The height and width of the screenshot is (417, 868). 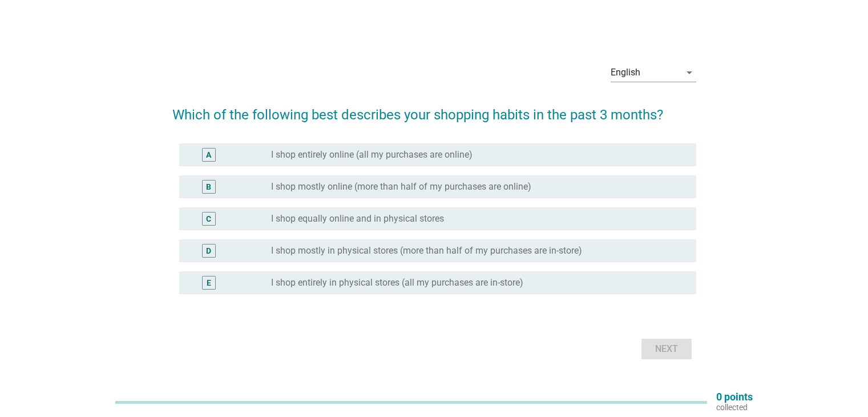 What do you see at coordinates (401, 187) in the screenshot?
I see `label: I shop mostly online (more than half of my purchases are online)` at bounding box center [401, 187].